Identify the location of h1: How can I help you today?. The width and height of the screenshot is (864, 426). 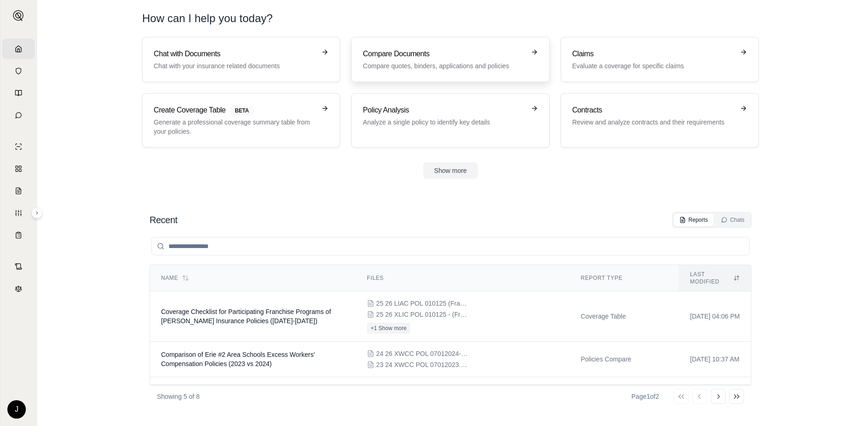
(207, 18).